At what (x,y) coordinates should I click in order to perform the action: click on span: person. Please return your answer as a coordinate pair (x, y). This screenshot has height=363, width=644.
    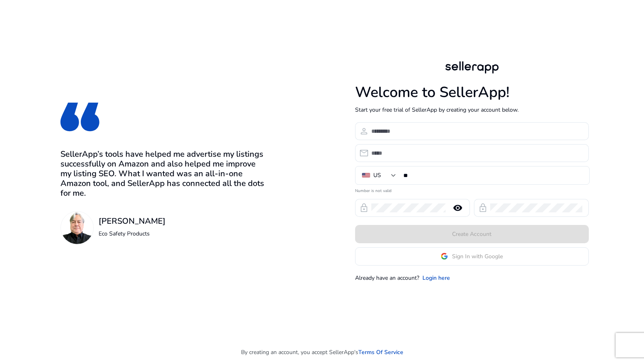
    Looking at the image, I should click on (364, 131).